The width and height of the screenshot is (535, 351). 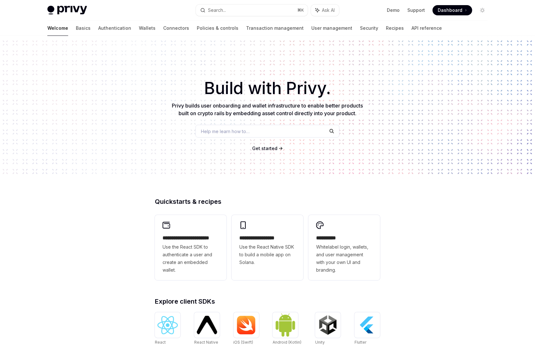 What do you see at coordinates (185, 302) in the screenshot?
I see `span: Explore client SDKs` at bounding box center [185, 302].